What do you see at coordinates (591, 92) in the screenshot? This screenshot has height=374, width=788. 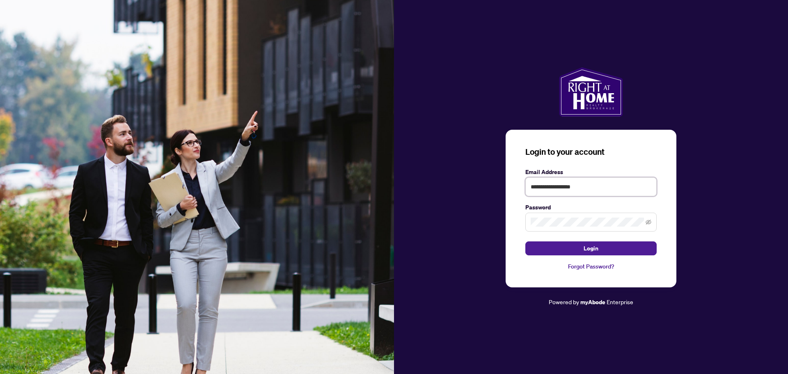 I see `img: ma-logo` at bounding box center [591, 92].